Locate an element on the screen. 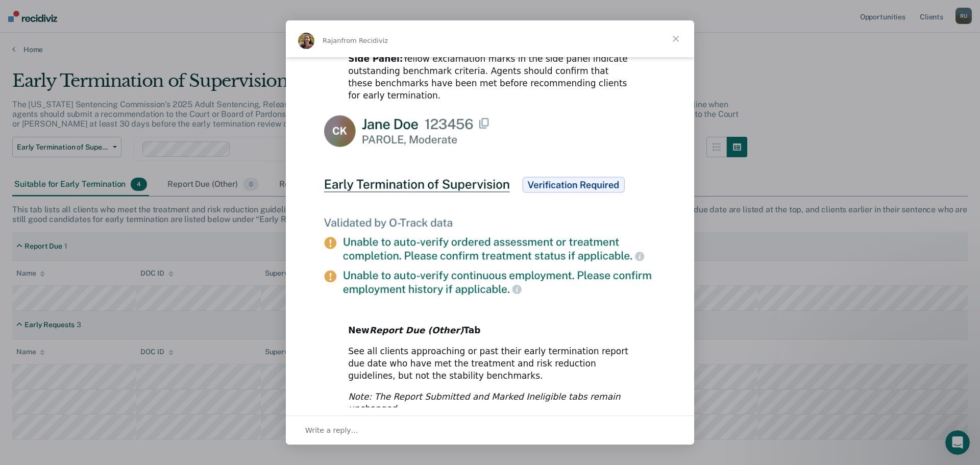 The image size is (980, 465). span: Write a reply… is located at coordinates (332, 430).